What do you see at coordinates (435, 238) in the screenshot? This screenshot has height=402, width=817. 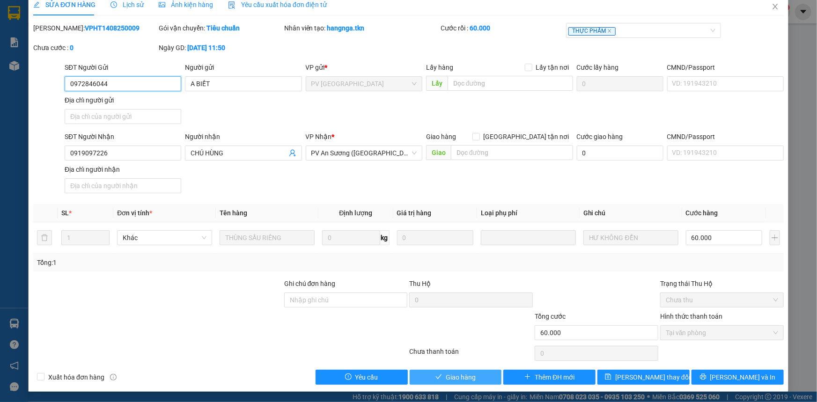 I see `input: 0` at bounding box center [435, 238].